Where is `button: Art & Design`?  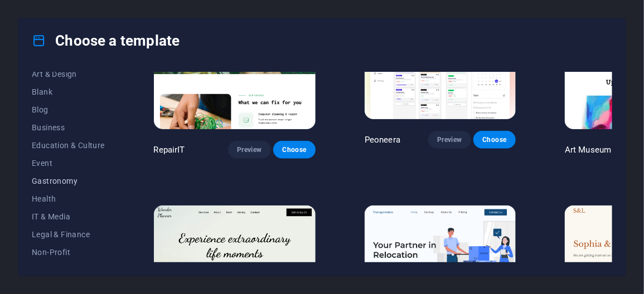
button: Art & Design is located at coordinates (68, 74).